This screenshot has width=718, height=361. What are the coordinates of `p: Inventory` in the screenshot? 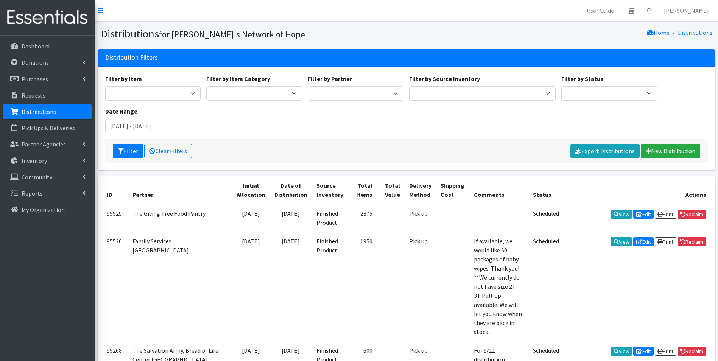 It's located at (34, 161).